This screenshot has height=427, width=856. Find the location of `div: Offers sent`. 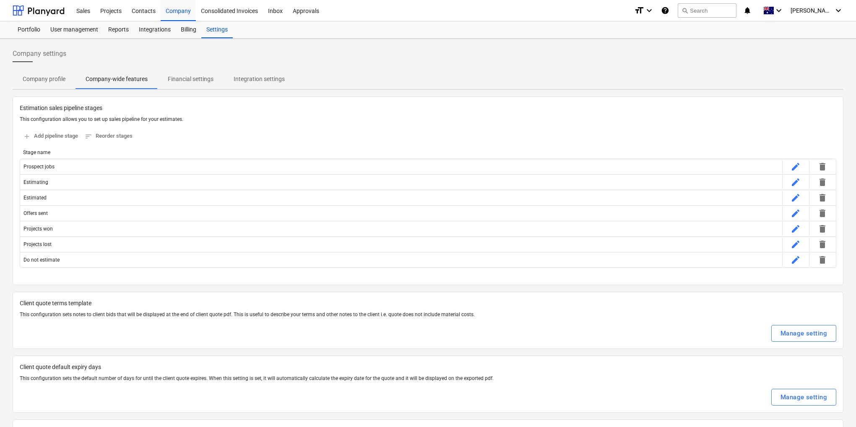

div: Offers sent is located at coordinates (36, 213).